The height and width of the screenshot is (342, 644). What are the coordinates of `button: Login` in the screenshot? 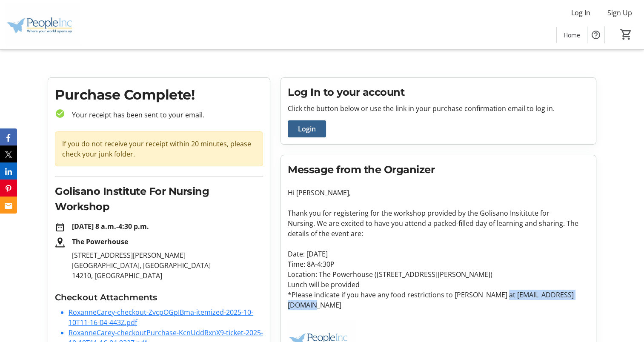 It's located at (307, 129).